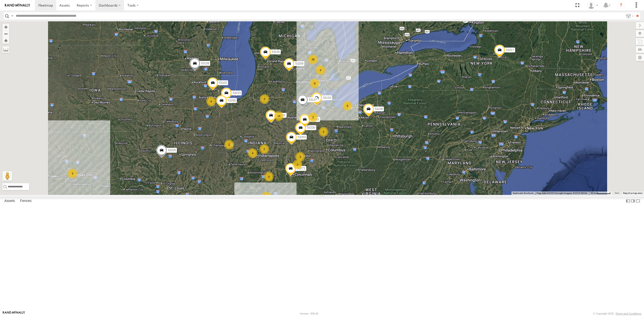 The image size is (644, 316). Describe the element at coordinates (313, 59) in the screenshot. I see `div: 28` at that location.